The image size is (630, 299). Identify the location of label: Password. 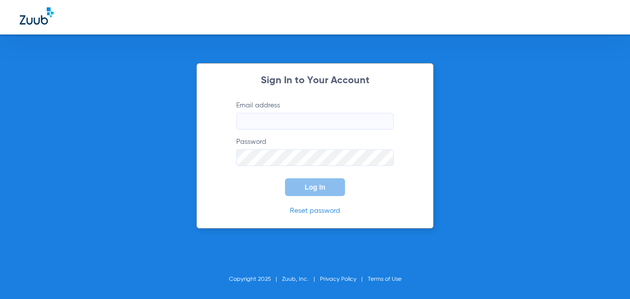
(315, 151).